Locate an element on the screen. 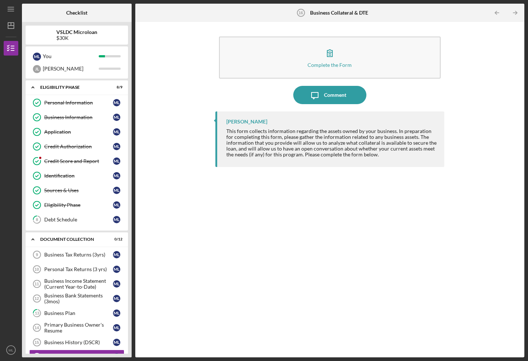 This screenshot has width=528, height=361. div: Comment is located at coordinates (335, 95).